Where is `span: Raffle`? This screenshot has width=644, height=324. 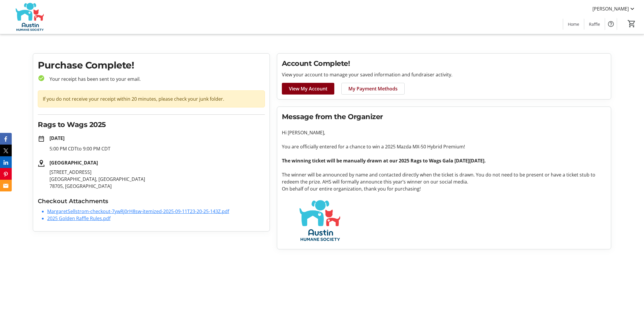
span: Raffle is located at coordinates (594, 24).